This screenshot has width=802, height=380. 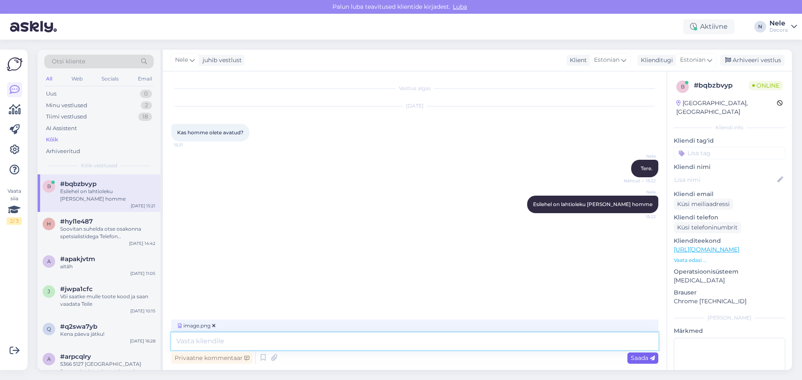 What do you see at coordinates (99, 166) in the screenshot?
I see `span: Kõik vestlused` at bounding box center [99, 166].